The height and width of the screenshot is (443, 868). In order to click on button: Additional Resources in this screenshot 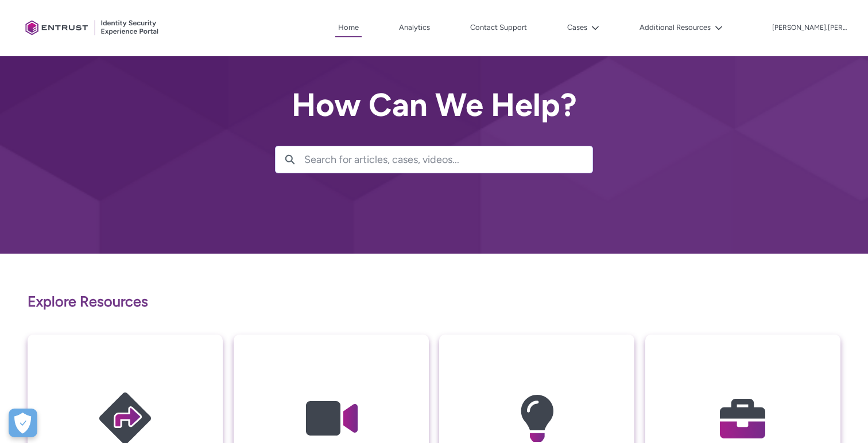, I will do `click(681, 28)`.